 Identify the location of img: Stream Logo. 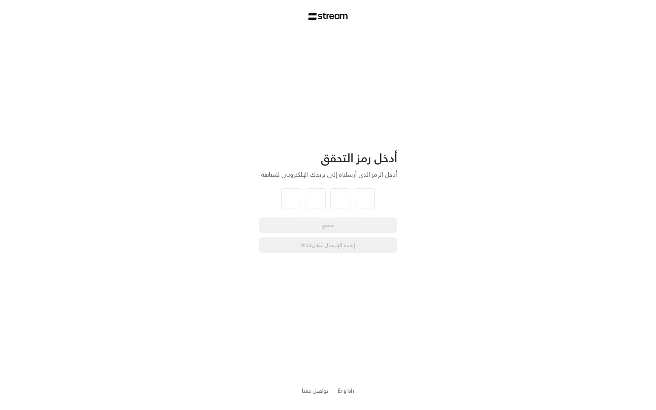
(328, 16).